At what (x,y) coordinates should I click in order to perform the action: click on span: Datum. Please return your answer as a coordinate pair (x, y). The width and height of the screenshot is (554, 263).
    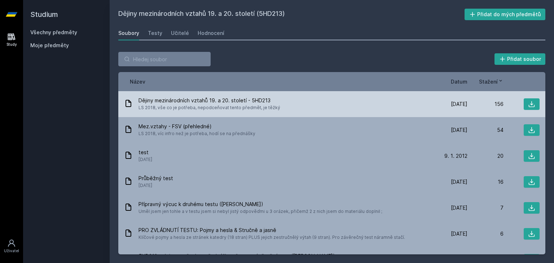
    Looking at the image, I should click on (459, 81).